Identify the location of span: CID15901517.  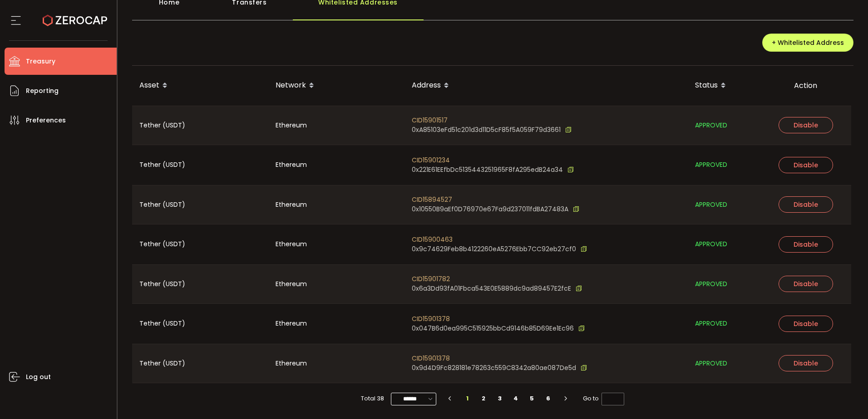
(492, 120).